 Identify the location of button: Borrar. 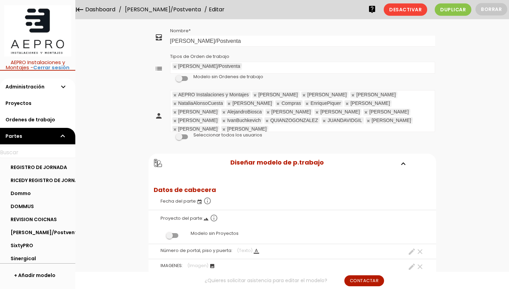
(491, 9).